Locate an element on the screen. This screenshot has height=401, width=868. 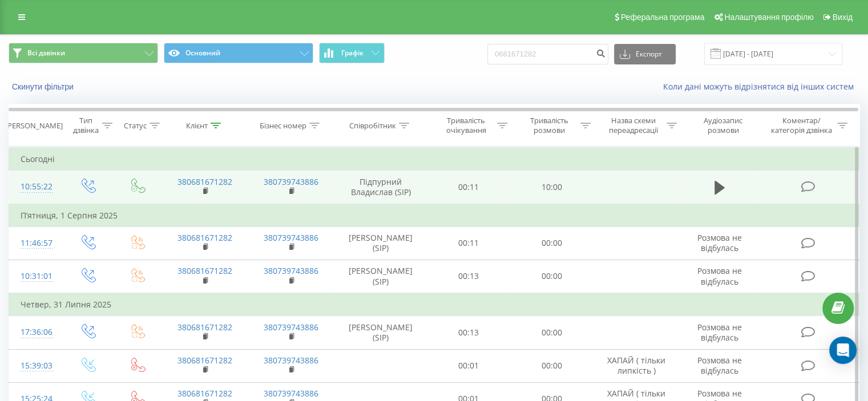
div: Бізнес номер is located at coordinates (283, 125).